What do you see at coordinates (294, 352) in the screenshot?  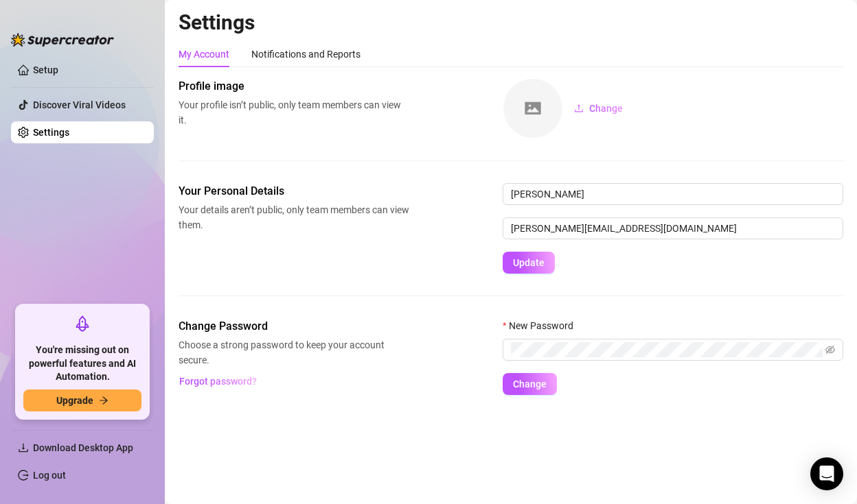 I see `span: Choose a strong password to keep your account secure.` at bounding box center [294, 352].